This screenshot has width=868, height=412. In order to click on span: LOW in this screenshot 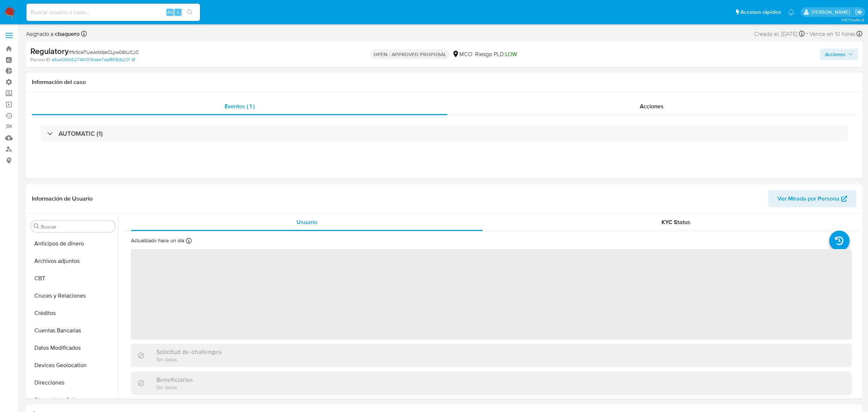, I will do `click(511, 54)`.